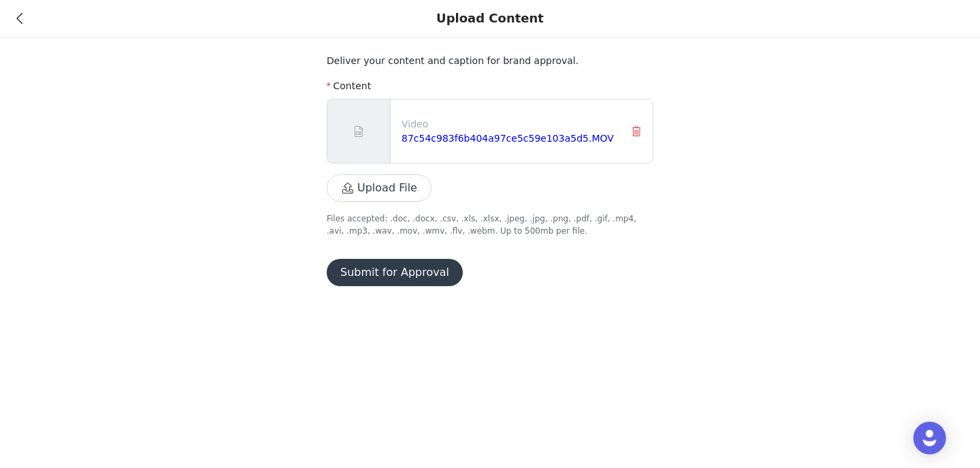 Image resolution: width=980 pixels, height=468 pixels. Describe the element at coordinates (490, 225) in the screenshot. I see `p: Files accepted: .doc, .docx, .csv, .xls, .xlsx, .jpeg, .jpg, .png, .pdf, .gif, .mp4, .avi, .mp3, ...` at that location.